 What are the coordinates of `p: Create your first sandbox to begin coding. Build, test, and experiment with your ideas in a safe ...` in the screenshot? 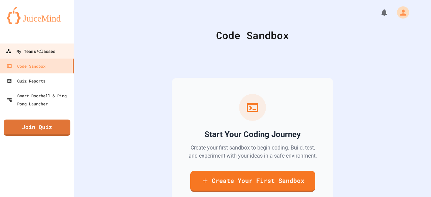 It's located at (253, 152).